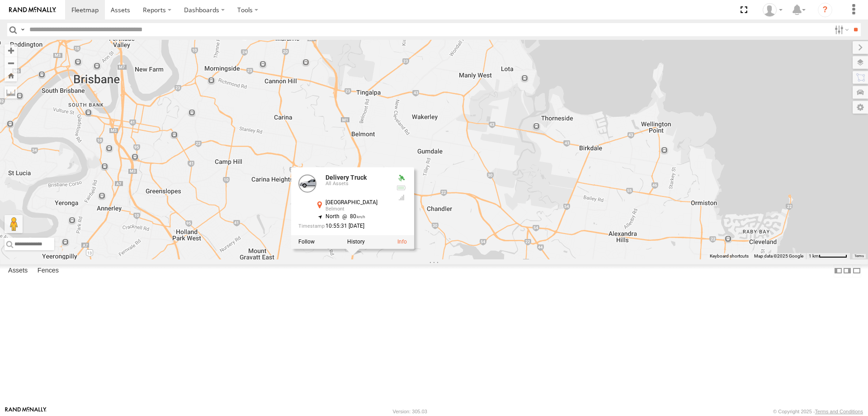 This screenshot has height=416, width=868. What do you see at coordinates (778, 255) in the screenshot?
I see `span: Map data ©2025 Google` at bounding box center [778, 255].